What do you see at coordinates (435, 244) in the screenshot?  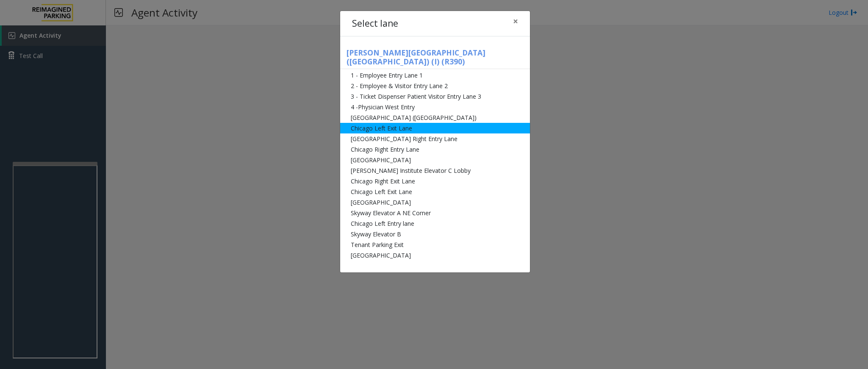 I see `li: Tenant Parking Exit` at bounding box center [435, 244].